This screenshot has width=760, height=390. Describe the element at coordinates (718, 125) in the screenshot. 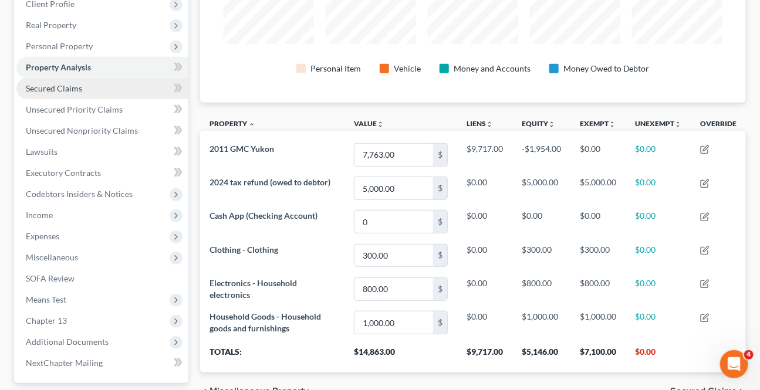

I see `th: Override` at that location.